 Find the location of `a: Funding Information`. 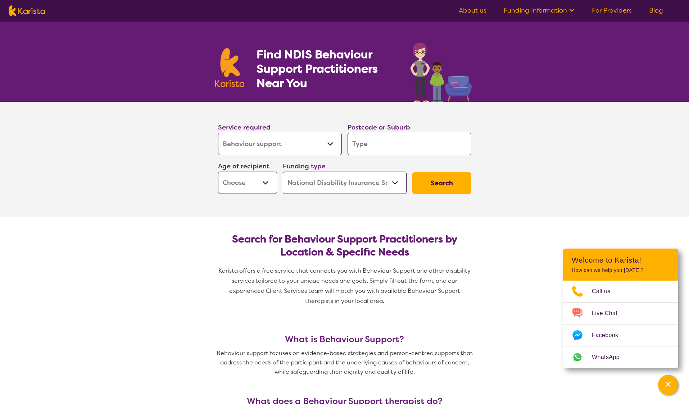

a: Funding Information is located at coordinates (539, 10).